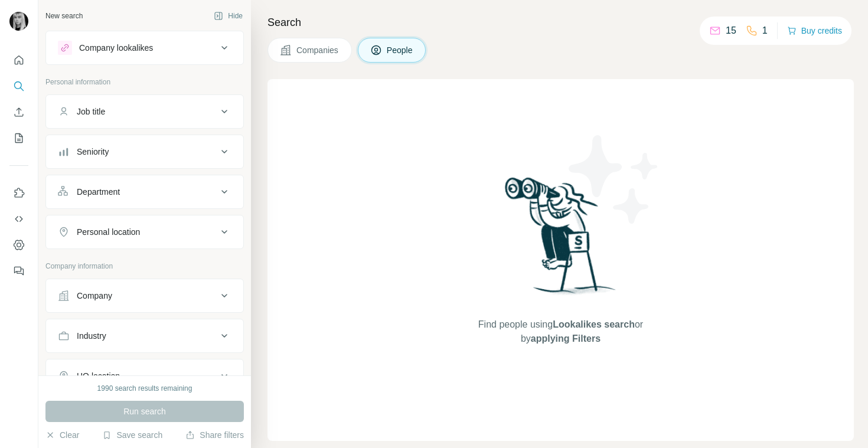  I want to click on div: Industry, so click(92, 336).